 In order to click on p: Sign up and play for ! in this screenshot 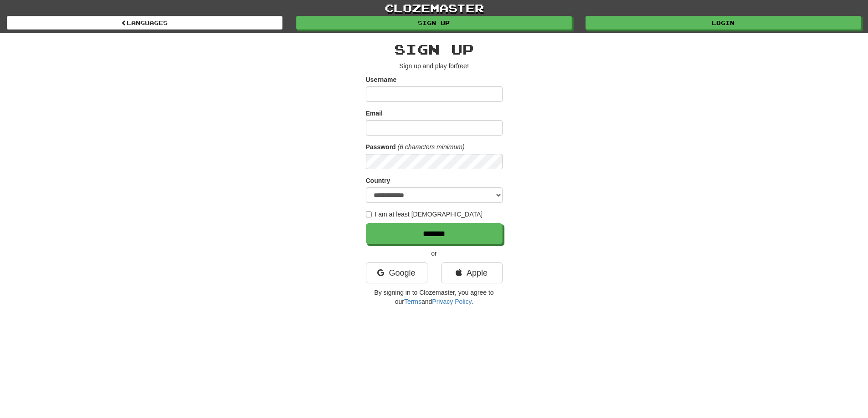, I will do `click(434, 66)`.